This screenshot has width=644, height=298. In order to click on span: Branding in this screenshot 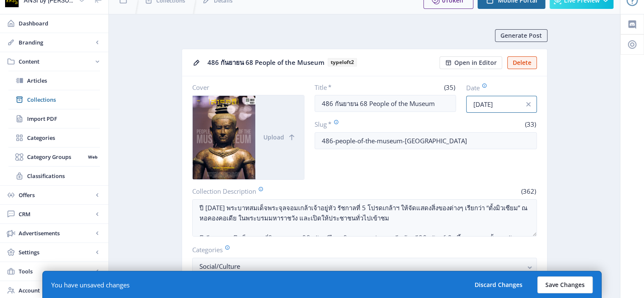, I will do `click(56, 43)`.